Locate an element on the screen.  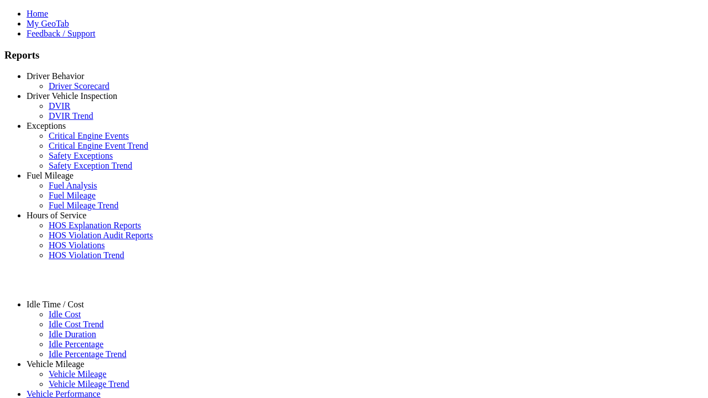
a: Fuel Analysis is located at coordinates (73, 185).